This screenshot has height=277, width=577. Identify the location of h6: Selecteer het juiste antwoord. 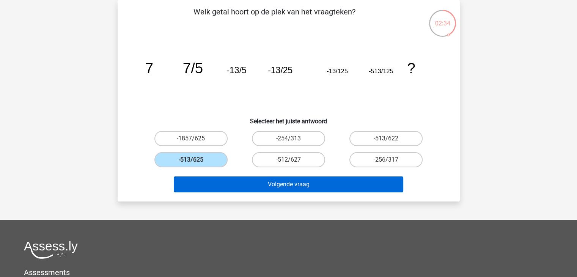
(288, 118).